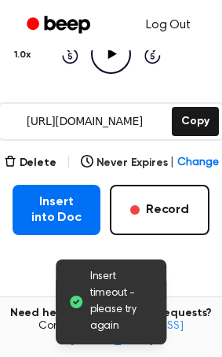 The width and height of the screenshot is (222, 357). What do you see at coordinates (30, 163) in the screenshot?
I see `button: Delete` at bounding box center [30, 163].